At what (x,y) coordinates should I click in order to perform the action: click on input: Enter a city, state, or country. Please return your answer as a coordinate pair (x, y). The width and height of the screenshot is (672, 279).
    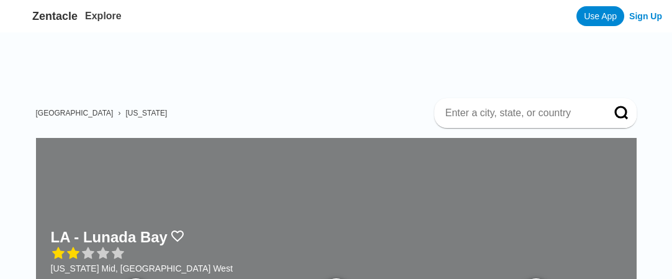
    Looking at the image, I should click on (521, 113).